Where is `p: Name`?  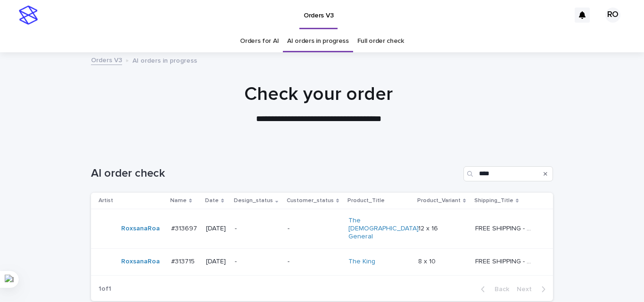
p: Name is located at coordinates (178, 201).